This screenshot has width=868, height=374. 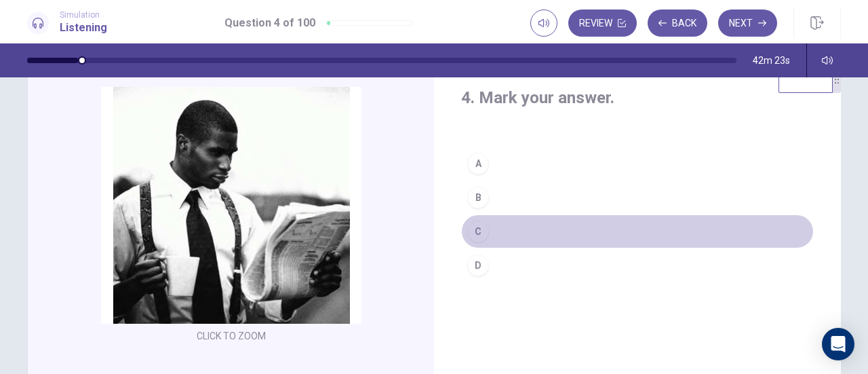 I want to click on span: Simulation, so click(x=84, y=15).